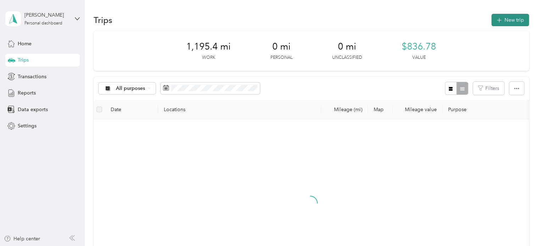  What do you see at coordinates (103, 20) in the screenshot?
I see `h1: Trips` at bounding box center [103, 20].